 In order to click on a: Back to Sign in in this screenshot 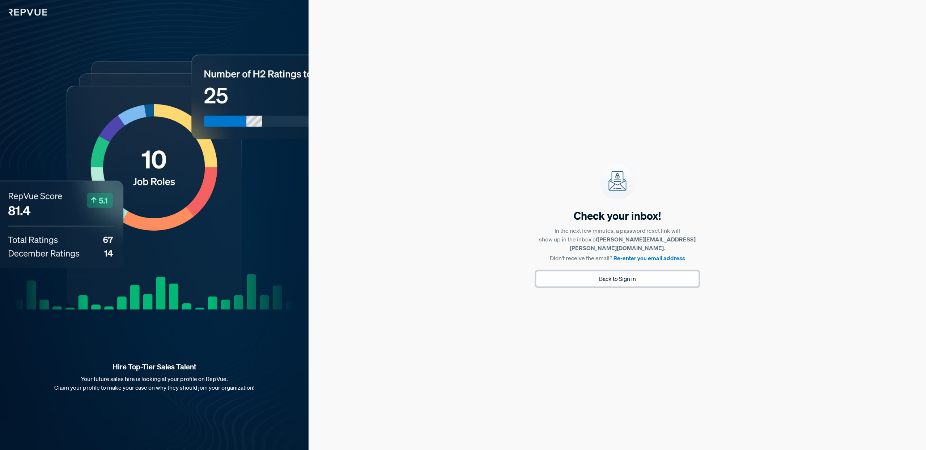, I will do `click(618, 279)`.